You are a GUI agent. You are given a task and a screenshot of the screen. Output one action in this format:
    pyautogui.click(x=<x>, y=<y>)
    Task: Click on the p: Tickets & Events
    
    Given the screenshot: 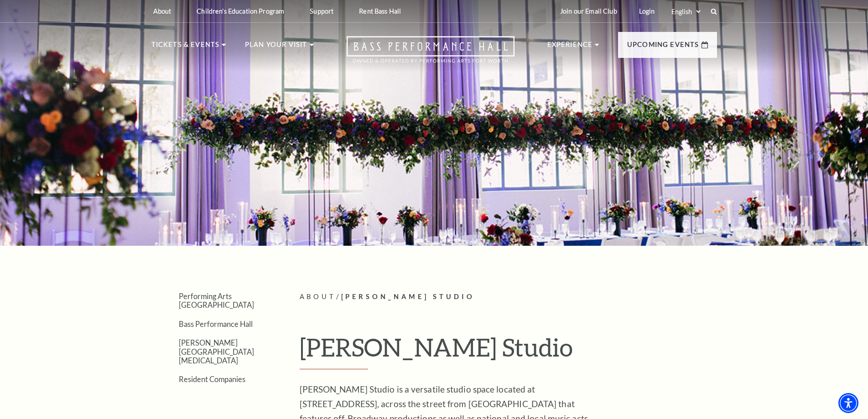 What is the action you would take?
    pyautogui.click(x=186, y=47)
    